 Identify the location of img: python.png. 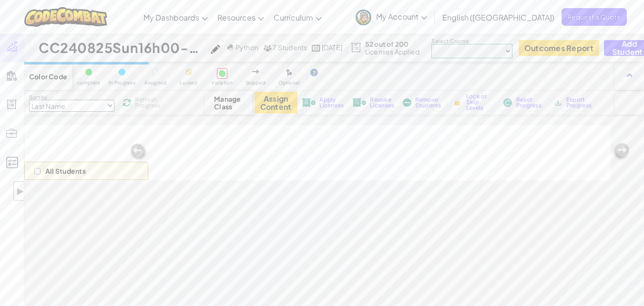
(231, 48).